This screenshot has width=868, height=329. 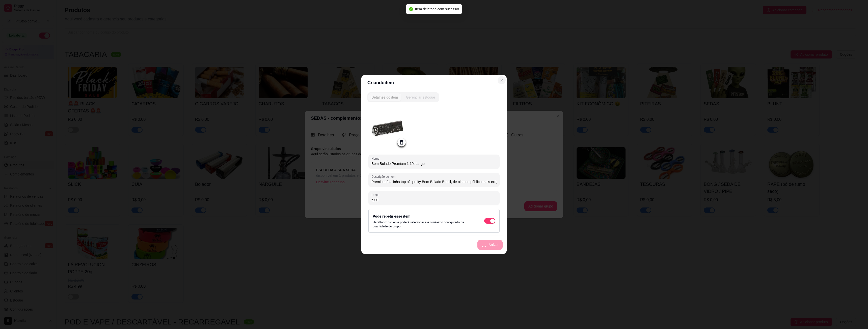 I want to click on span: check-circle, so click(x=411, y=9).